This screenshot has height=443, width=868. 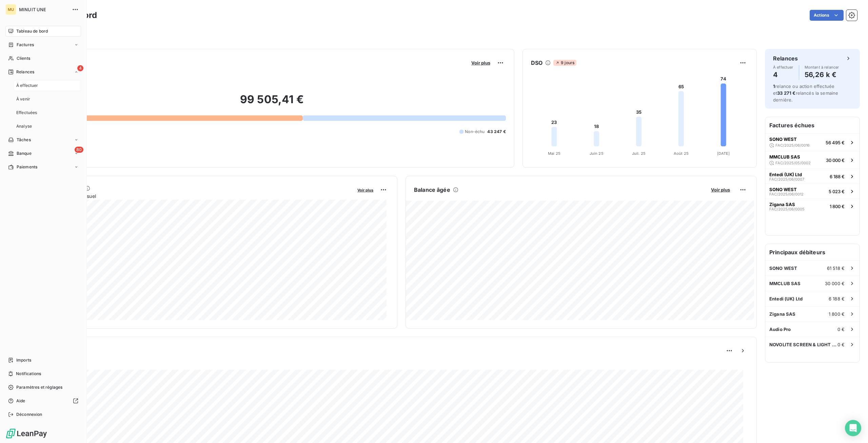 What do you see at coordinates (21, 401) in the screenshot?
I see `span: Aide` at bounding box center [21, 401].